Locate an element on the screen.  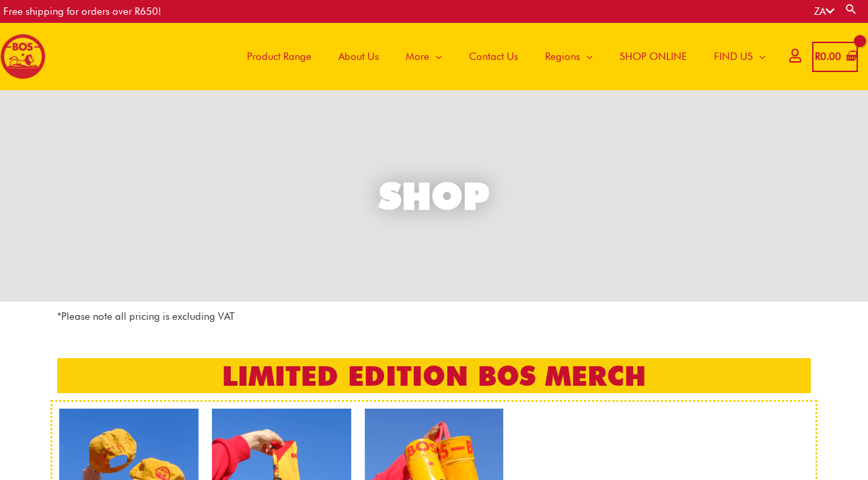
span: More is located at coordinates (417, 57).